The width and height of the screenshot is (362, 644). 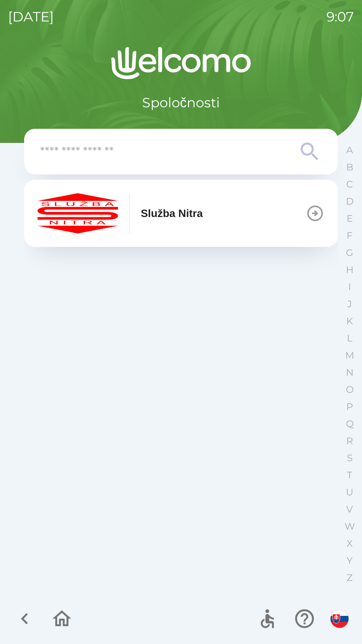 What do you see at coordinates (349, 560) in the screenshot?
I see `button: Y` at bounding box center [349, 560].